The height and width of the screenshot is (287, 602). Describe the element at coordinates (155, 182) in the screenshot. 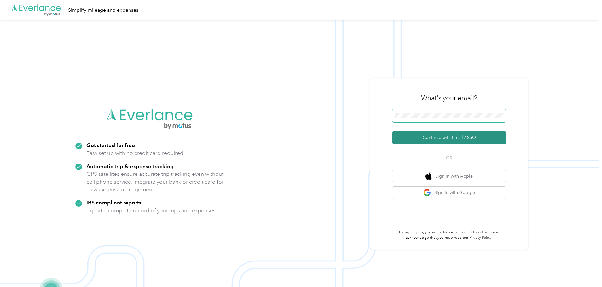

I see `p: GPS satellites ensure accurate trip tracking even without cell phone service. Integrate your bank...` at that location.